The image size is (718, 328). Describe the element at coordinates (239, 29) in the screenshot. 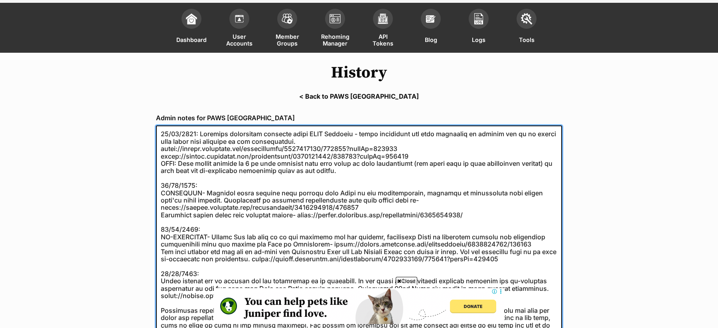

I see `a: User Accounts` at that location.